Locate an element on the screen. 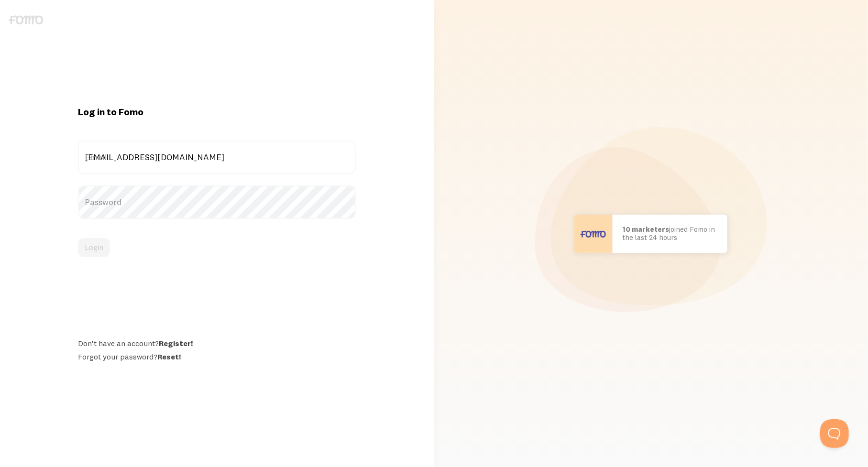 The width and height of the screenshot is (868, 467). a: Reset! is located at coordinates (169, 357).